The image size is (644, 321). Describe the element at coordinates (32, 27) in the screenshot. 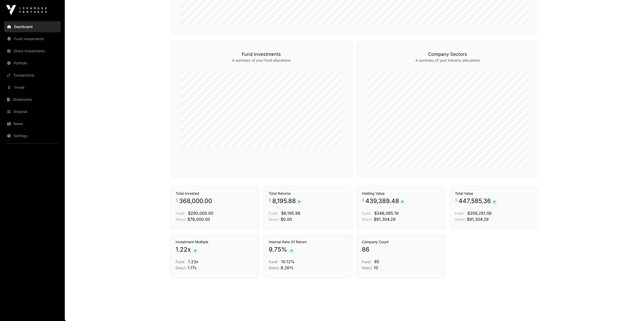

I see `a: Dashboard` at that location.